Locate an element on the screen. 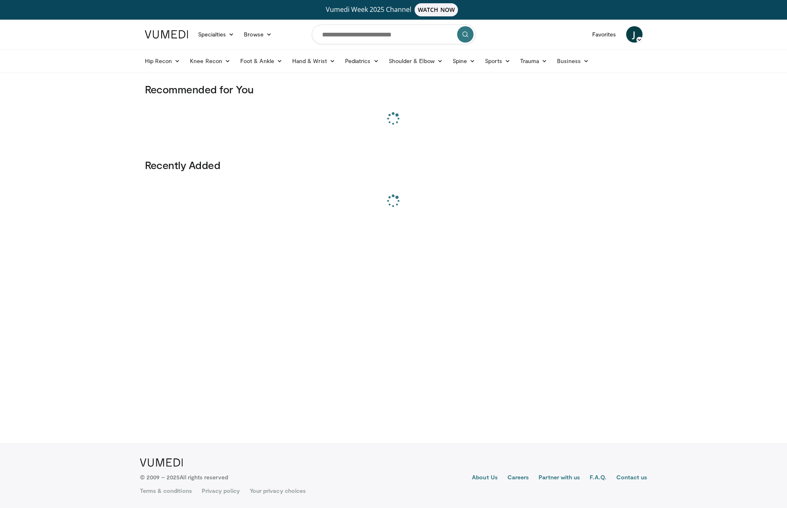  a: Shoulder & Elbow is located at coordinates (416, 61).